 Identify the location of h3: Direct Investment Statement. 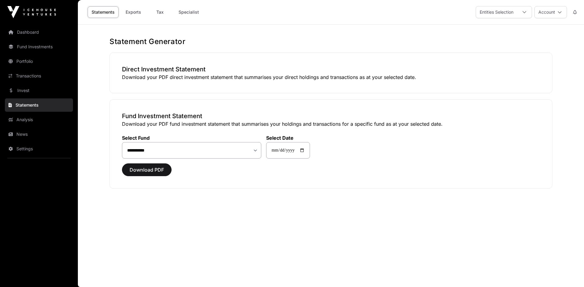
(331, 69).